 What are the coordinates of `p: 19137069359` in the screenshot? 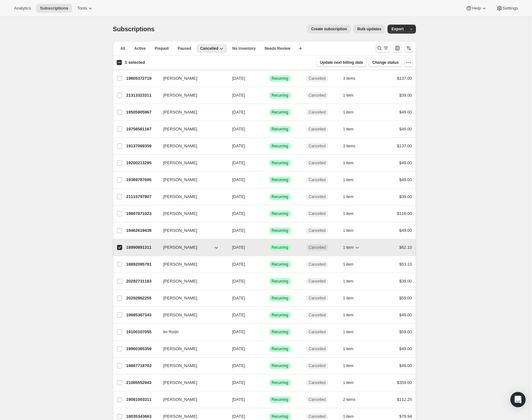 It's located at (142, 146).